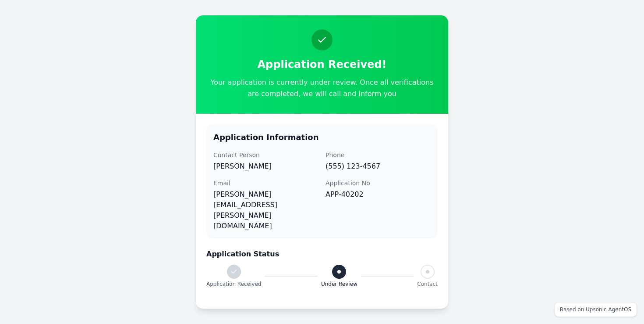 The height and width of the screenshot is (324, 644). What do you see at coordinates (322, 137) in the screenshot?
I see `h2: Application Information` at bounding box center [322, 137].